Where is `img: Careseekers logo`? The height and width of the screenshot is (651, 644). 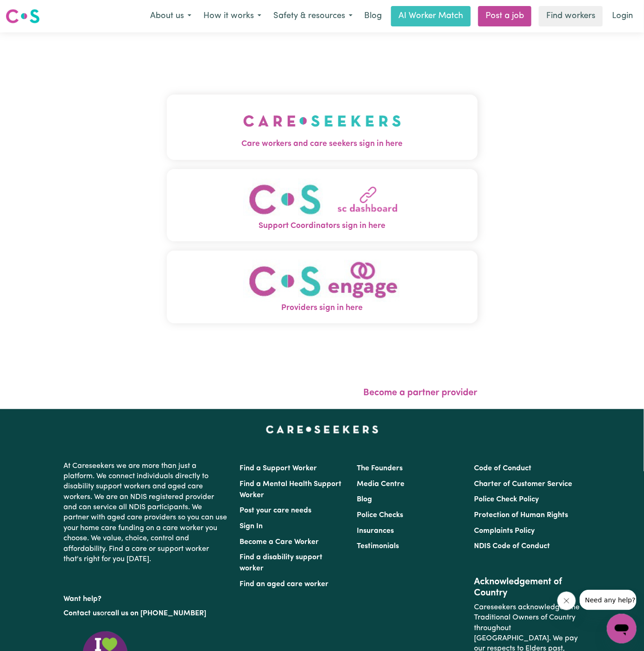 img: Careseekers logo is located at coordinates (23, 17).